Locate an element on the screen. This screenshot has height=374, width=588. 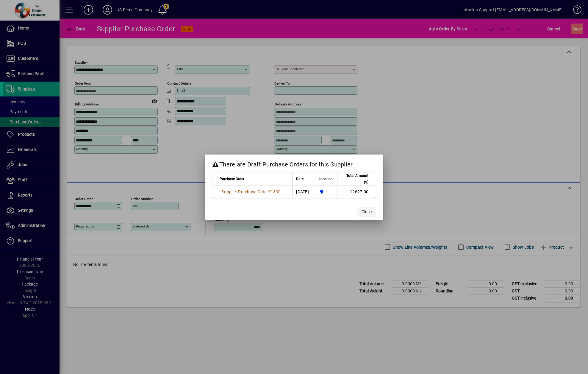
a: Supplier Purchase Order#1890 is located at coordinates (251, 191).